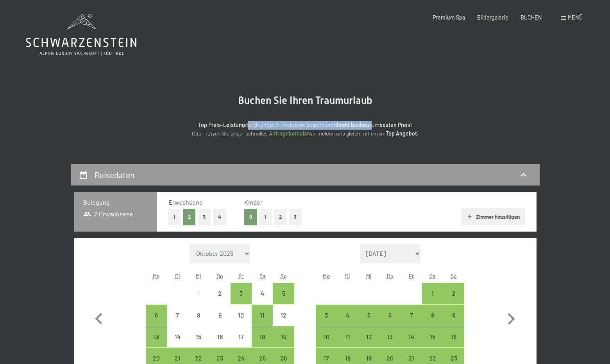 This screenshot has width=610, height=364. What do you see at coordinates (198, 337) in the screenshot?
I see `div: Wed Oct 15 2025` at bounding box center [198, 337].